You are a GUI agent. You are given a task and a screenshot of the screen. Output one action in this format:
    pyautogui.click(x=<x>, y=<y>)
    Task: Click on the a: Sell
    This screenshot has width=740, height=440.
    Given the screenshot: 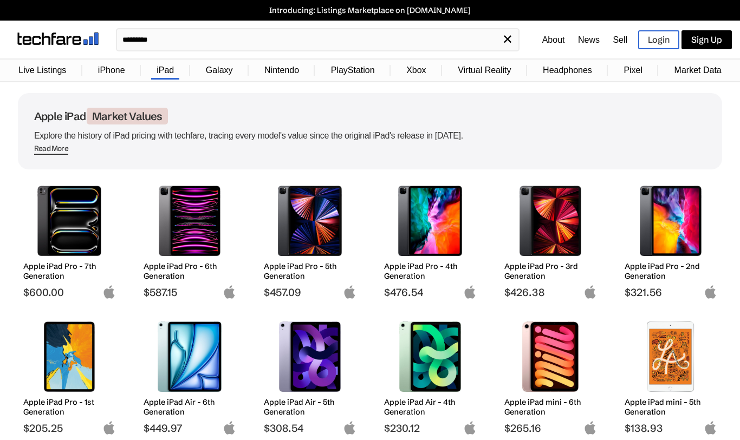 What is the action you would take?
    pyautogui.click(x=619, y=40)
    